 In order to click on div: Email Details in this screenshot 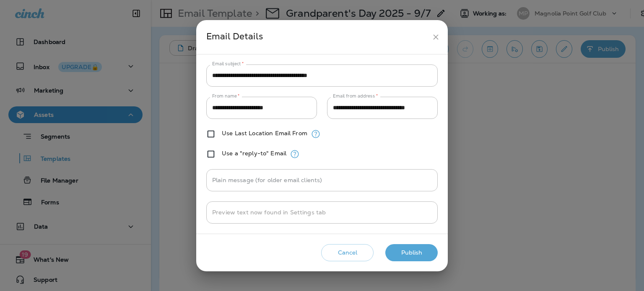, I will do `click(317, 37)`.